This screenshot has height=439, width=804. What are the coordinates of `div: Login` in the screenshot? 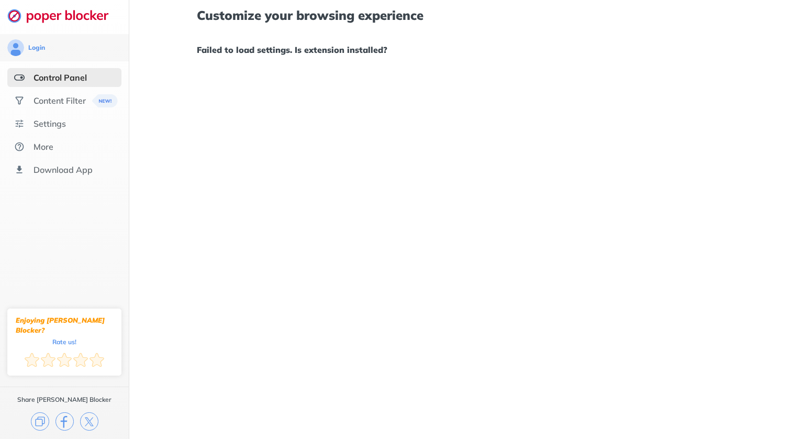 It's located at (37, 48).